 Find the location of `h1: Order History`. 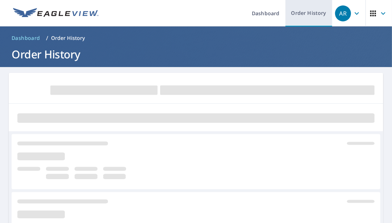

h1: Order History is located at coordinates (196, 54).